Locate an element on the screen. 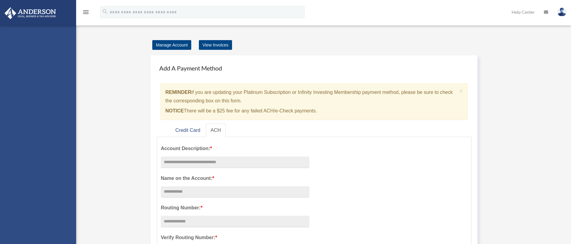 The height and width of the screenshot is (244, 571). a: menu is located at coordinates (86, 13).